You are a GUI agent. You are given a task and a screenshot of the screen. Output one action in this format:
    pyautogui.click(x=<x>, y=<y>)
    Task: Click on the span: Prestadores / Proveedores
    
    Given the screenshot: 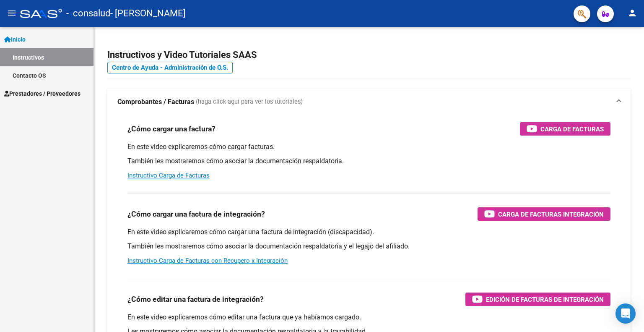 What is the action you would take?
    pyautogui.click(x=42, y=94)
    